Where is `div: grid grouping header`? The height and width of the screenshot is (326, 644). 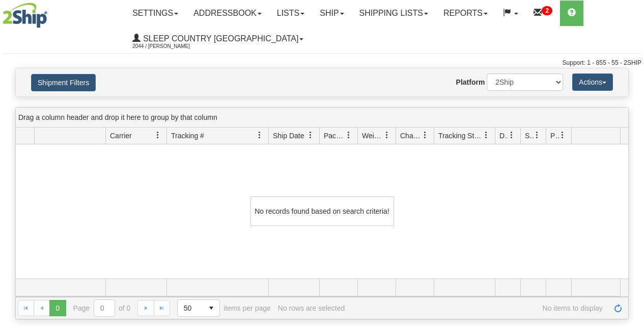
div: grid grouping header is located at coordinates (322, 117).